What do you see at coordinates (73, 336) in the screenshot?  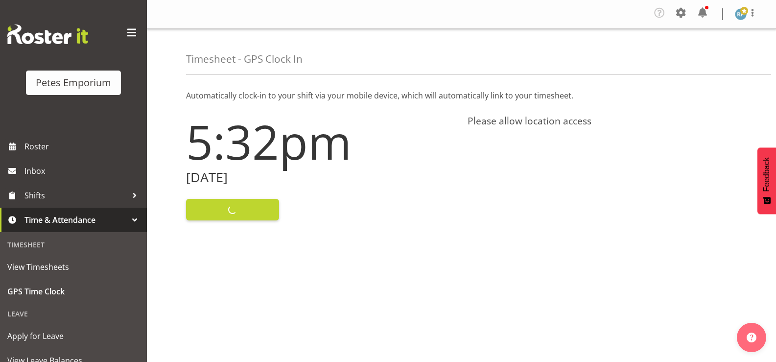 I see `span: Apply for Leave` at bounding box center [73, 336].